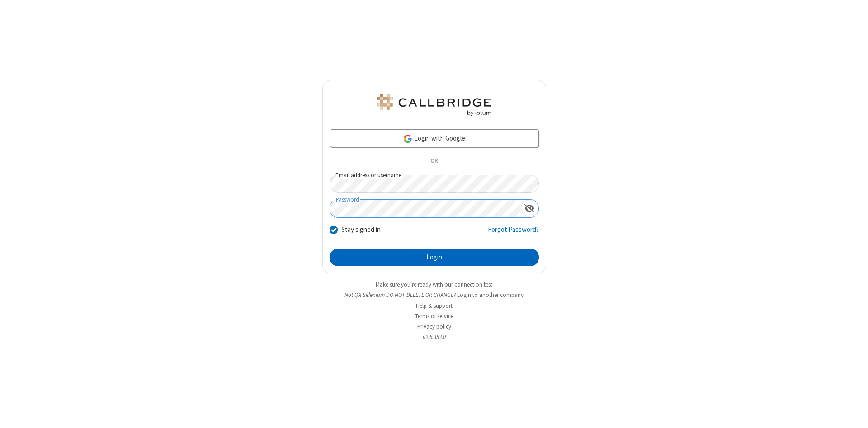  Describe the element at coordinates (434, 337) in the screenshot. I see `li: v2.6.353.0` at that location.